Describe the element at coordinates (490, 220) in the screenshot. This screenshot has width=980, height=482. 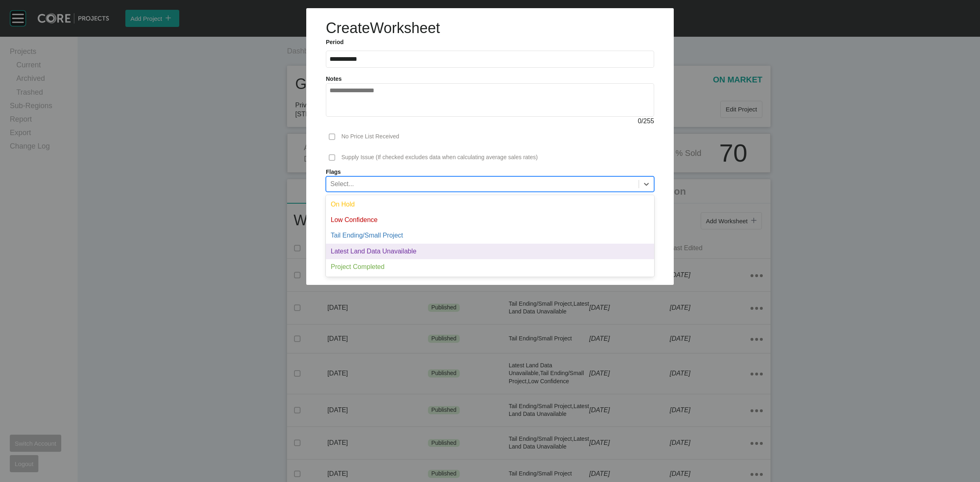
I see `div: Low Confidence` at that location.